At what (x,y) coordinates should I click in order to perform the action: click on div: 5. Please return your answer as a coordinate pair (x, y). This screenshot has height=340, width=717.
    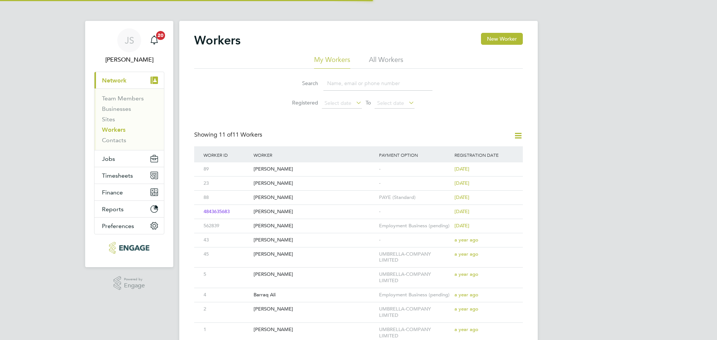
    Looking at the image, I should click on (227, 275).